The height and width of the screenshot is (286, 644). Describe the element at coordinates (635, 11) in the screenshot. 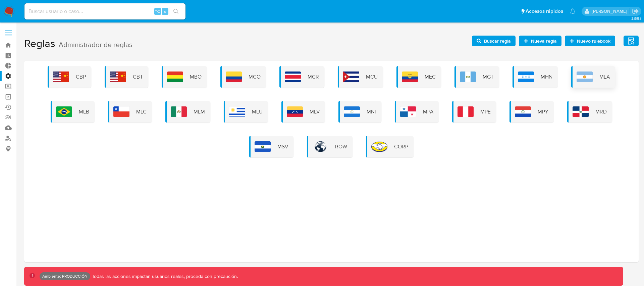

I see `a: Salir` at that location.